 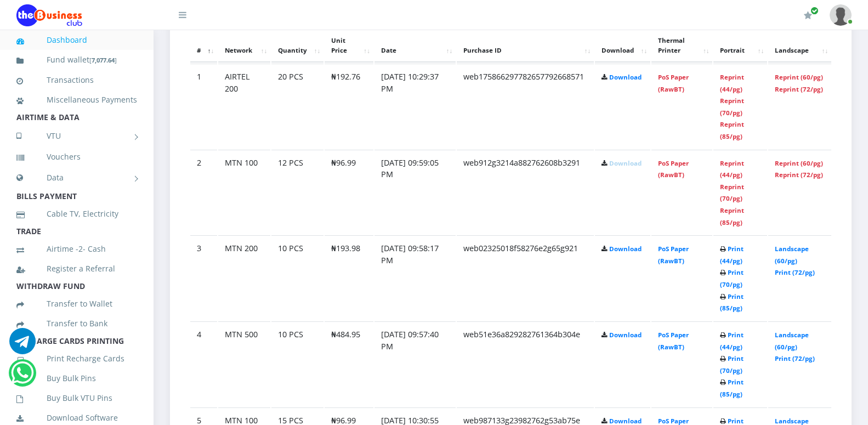 What do you see at coordinates (525, 46) in the screenshot?
I see `th: Purchase ID: activate to sort column ascending` at bounding box center [525, 46].